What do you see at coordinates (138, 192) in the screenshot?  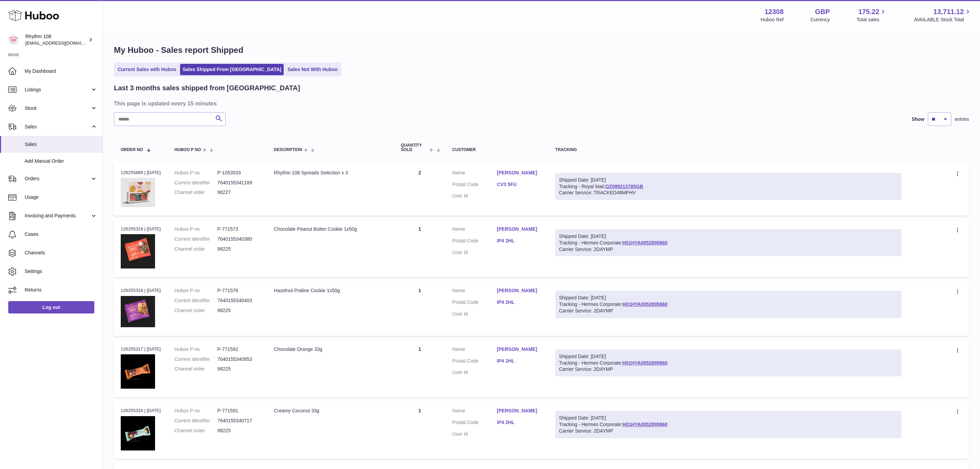 I see `img: 1753718925.JPG` at bounding box center [138, 192].